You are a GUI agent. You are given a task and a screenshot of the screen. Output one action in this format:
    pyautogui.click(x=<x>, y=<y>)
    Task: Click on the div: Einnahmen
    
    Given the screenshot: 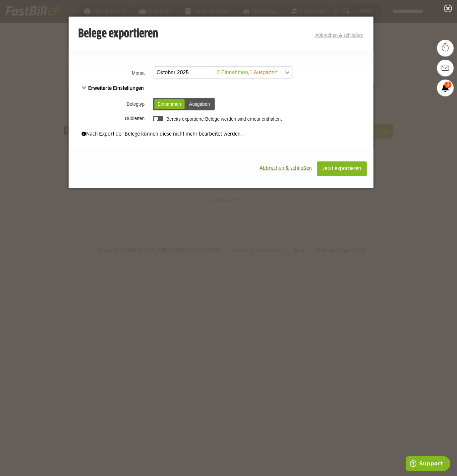 What is the action you would take?
    pyautogui.click(x=169, y=104)
    